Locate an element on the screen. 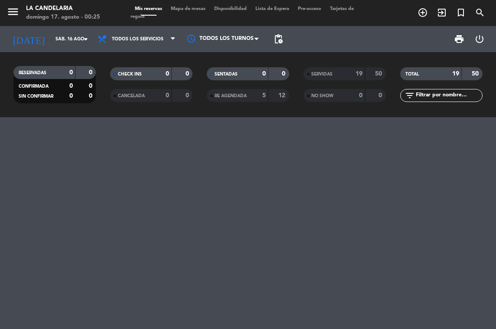 This screenshot has height=329, width=496. i: search is located at coordinates (480, 13).